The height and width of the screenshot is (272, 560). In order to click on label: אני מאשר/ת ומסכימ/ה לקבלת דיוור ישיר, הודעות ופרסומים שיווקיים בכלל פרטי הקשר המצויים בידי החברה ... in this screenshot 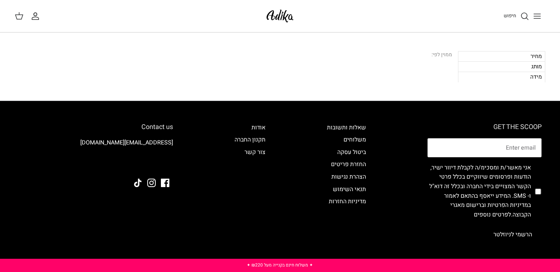, I will do `click(479, 192)`.